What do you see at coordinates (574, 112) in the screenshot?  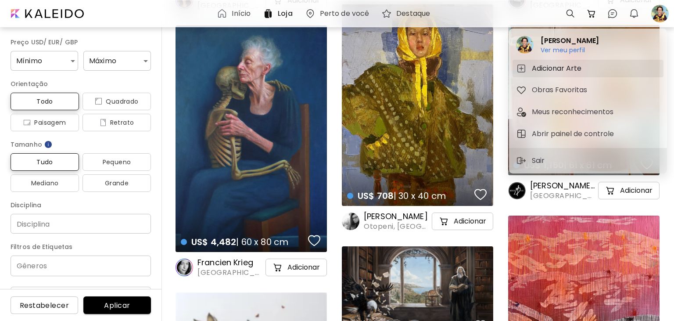 I see `h5: Meus reconhecimentos` at bounding box center [574, 112].